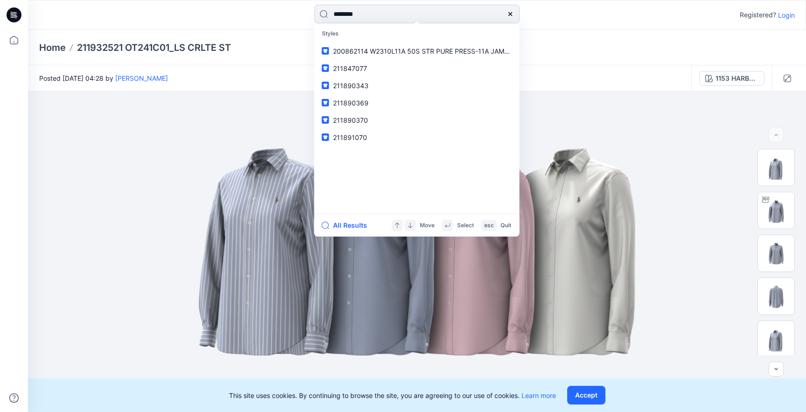  What do you see at coordinates (417, 34) in the screenshot?
I see `p: Styles` at bounding box center [417, 34].